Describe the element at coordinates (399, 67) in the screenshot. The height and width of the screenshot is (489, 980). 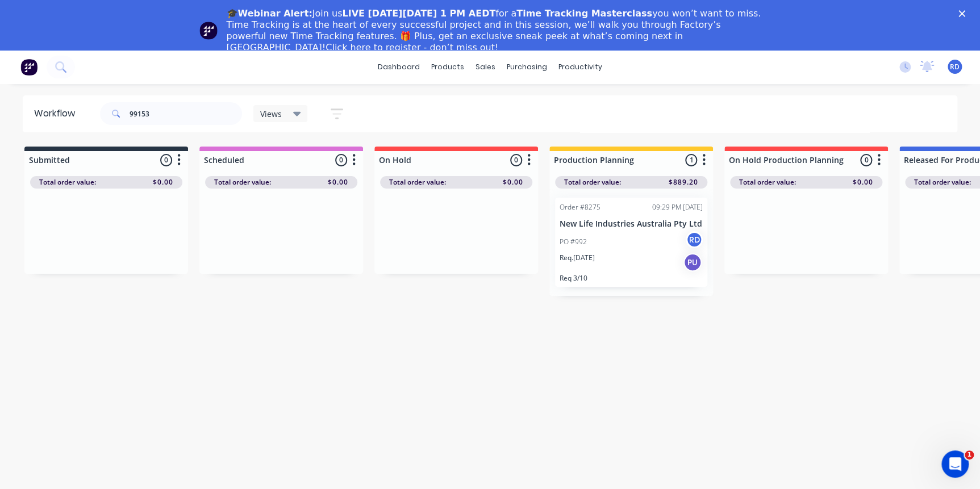
I see `a: dashboard` at that location.